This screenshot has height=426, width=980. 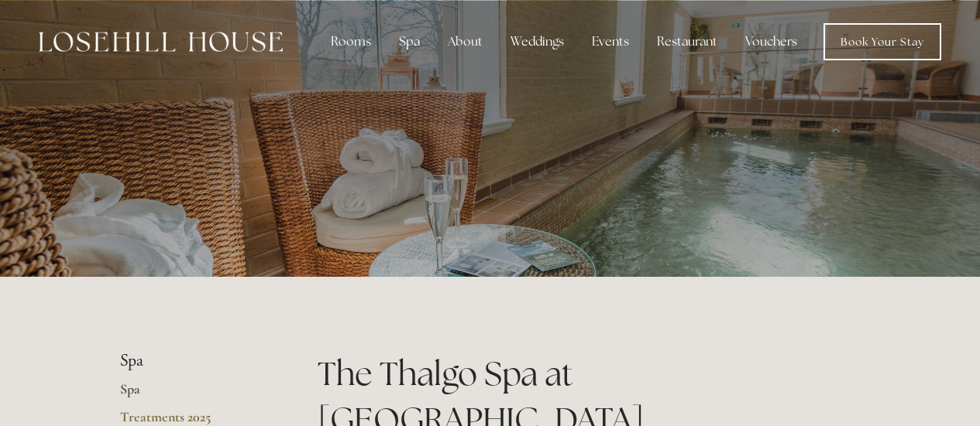 I want to click on a: Book Your Stay, so click(x=882, y=42).